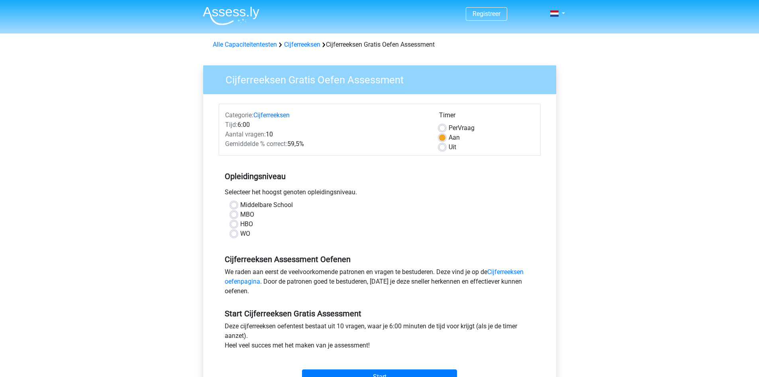  I want to click on div: 59,5%, so click(326, 144).